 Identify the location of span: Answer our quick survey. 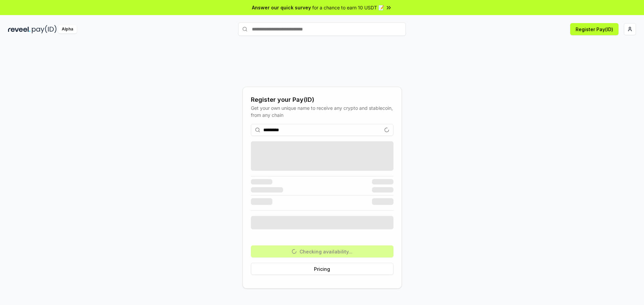
(282, 7).